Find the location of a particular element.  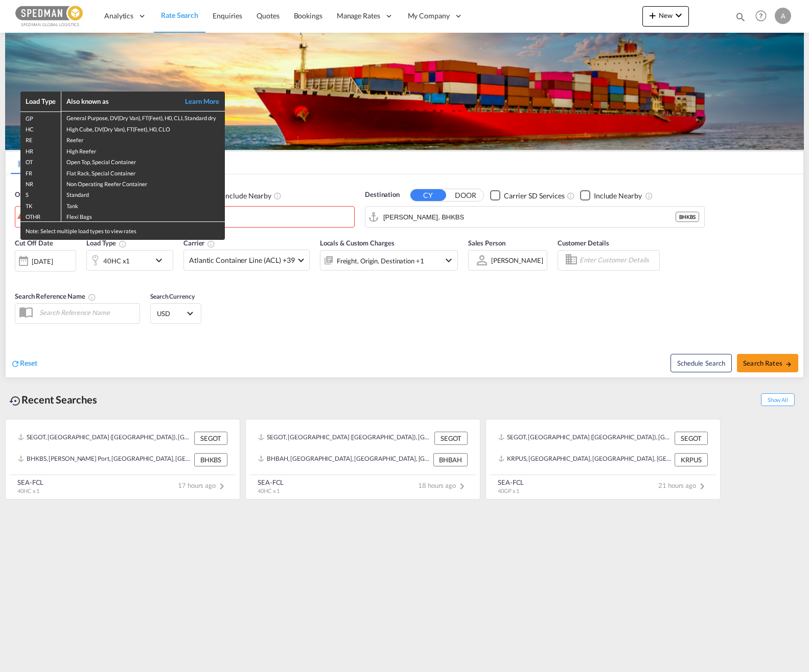

td: Flat Rack, Special Container is located at coordinates (143, 171).